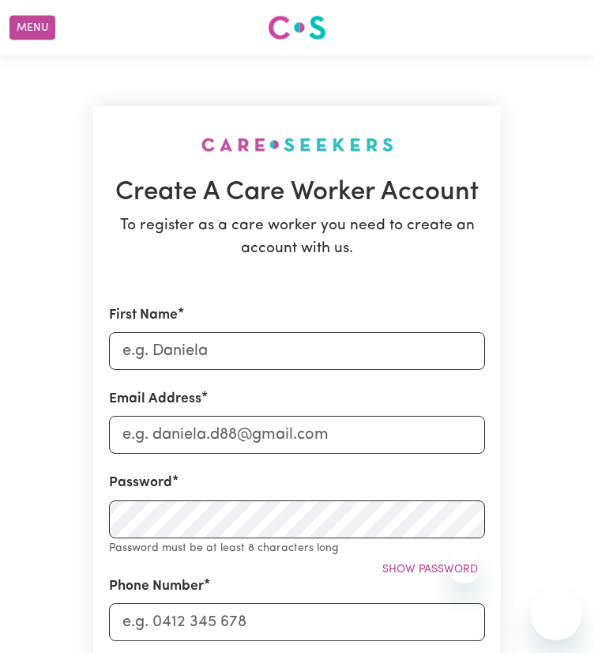 Image resolution: width=594 pixels, height=653 pixels. Describe the element at coordinates (297, 28) in the screenshot. I see `img: Careseekers logo` at that location.